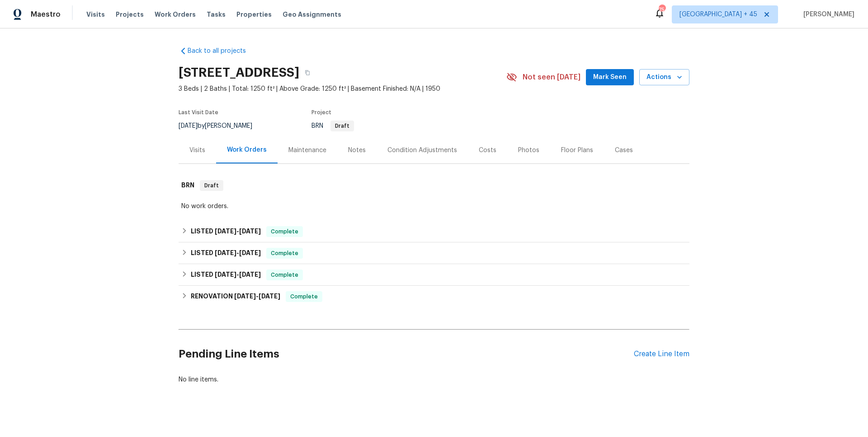  What do you see at coordinates (197, 150) in the screenshot?
I see `div: Visits` at bounding box center [197, 150].